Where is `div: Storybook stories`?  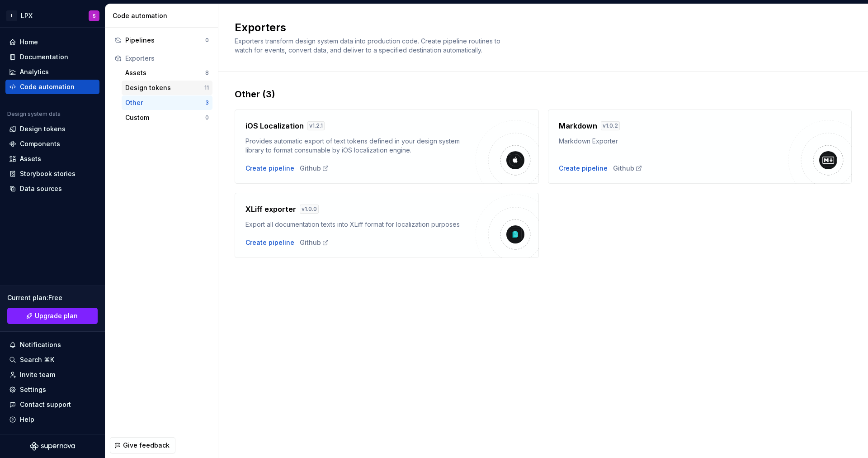
div: Storybook stories is located at coordinates (48, 174).